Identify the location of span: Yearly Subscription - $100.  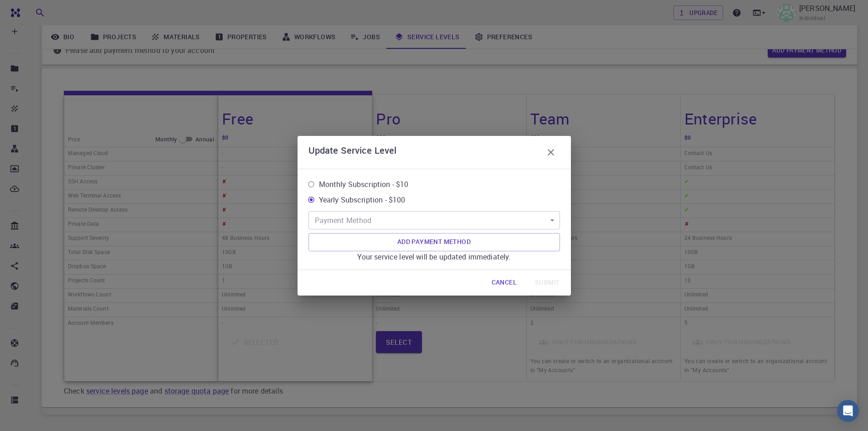
(362, 200).